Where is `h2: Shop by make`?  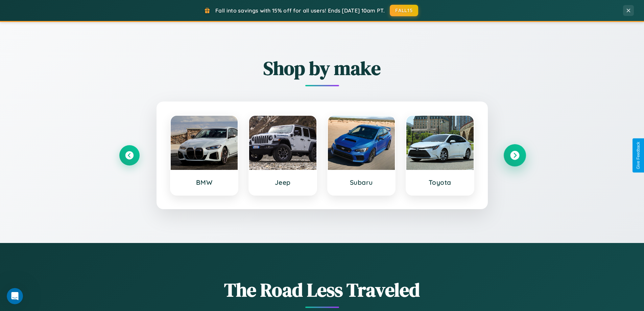 h2: Shop by make is located at coordinates (322, 68).